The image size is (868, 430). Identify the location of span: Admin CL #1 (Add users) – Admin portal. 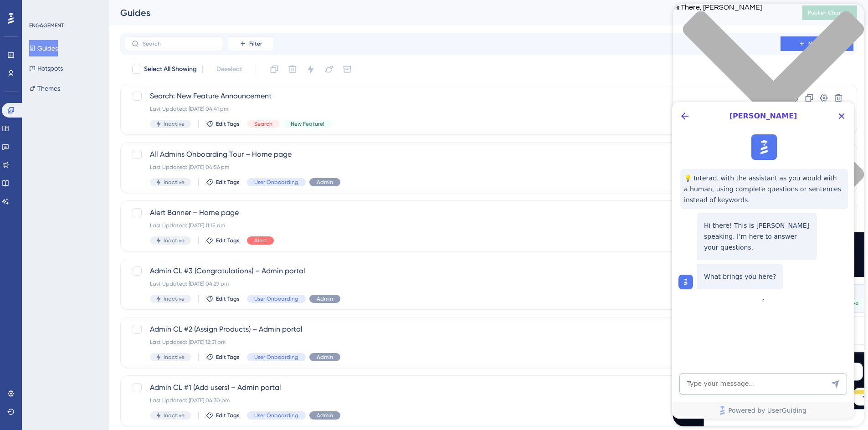
(452, 388).